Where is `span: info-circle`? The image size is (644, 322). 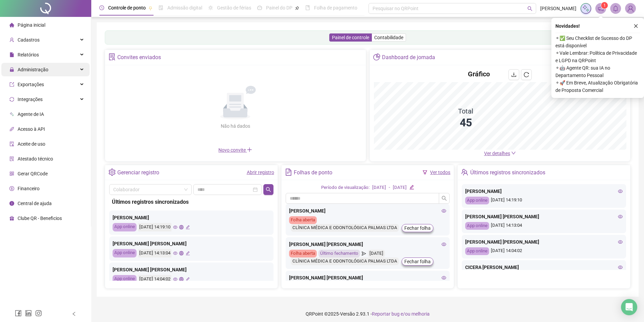
span: info-circle is located at coordinates (12, 203).